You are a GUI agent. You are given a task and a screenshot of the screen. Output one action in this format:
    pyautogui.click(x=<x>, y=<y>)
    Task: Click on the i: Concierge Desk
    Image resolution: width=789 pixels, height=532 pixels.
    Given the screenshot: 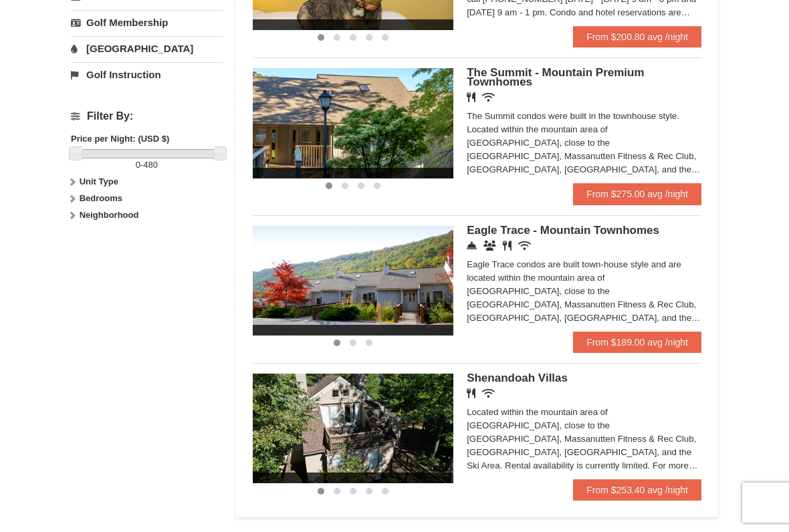 What is the action you would take?
    pyautogui.click(x=472, y=245)
    